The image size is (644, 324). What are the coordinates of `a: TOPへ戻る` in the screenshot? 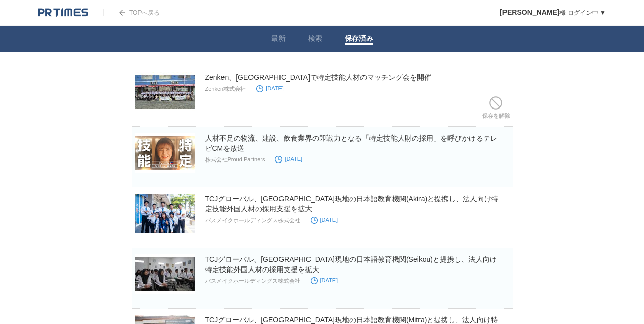 It's located at (131, 13).